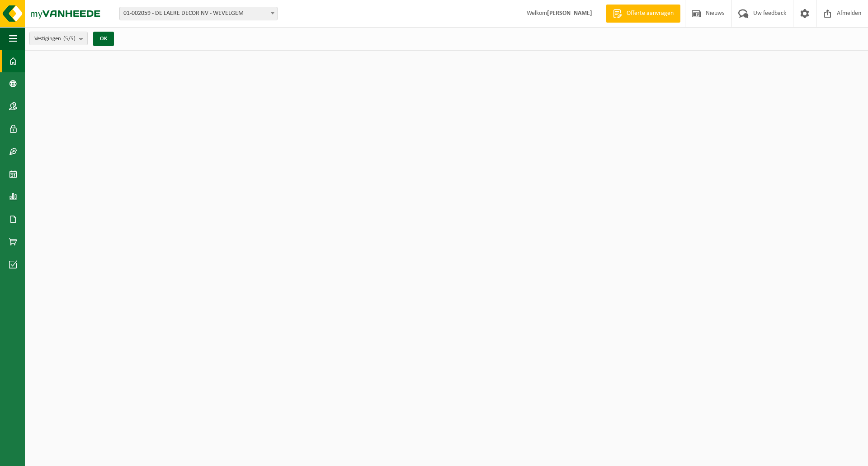  What do you see at coordinates (55, 39) in the screenshot?
I see `span: Vestigingen` at bounding box center [55, 39].